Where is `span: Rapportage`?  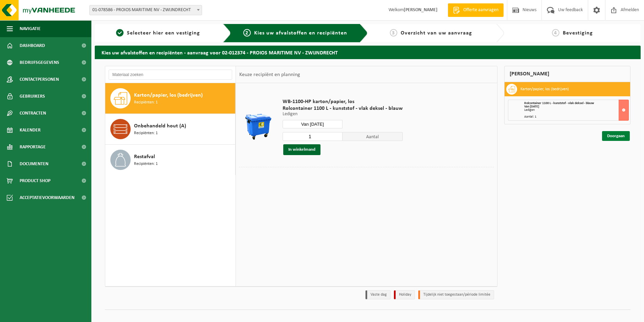
span: Rapportage is located at coordinates (32, 147).